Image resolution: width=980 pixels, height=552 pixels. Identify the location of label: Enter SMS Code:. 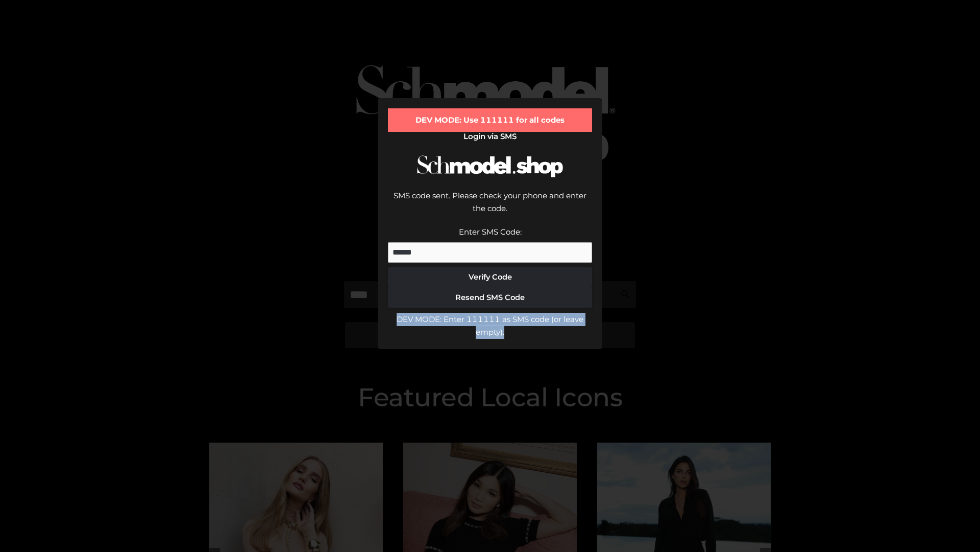
(490, 231).